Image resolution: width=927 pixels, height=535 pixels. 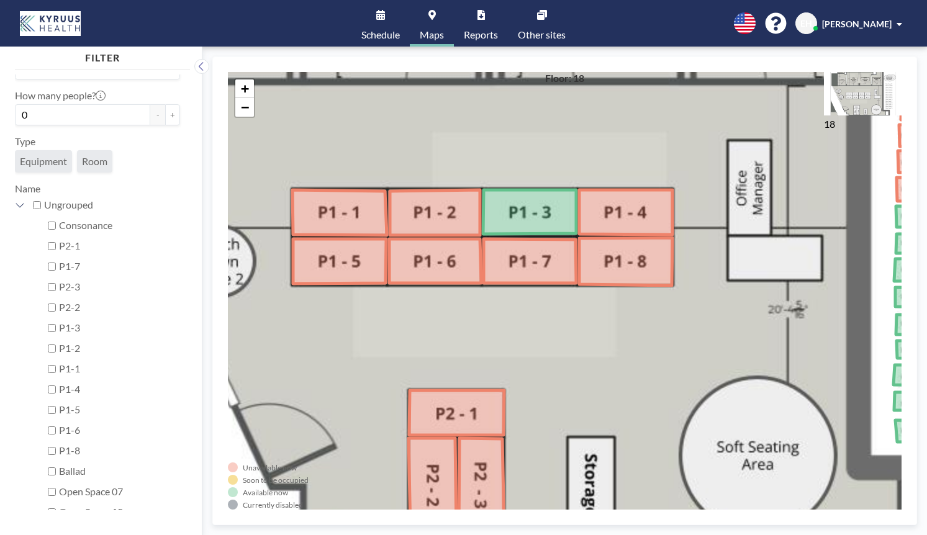 What do you see at coordinates (119, 369) in the screenshot?
I see `label: P1-1` at bounding box center [119, 369].